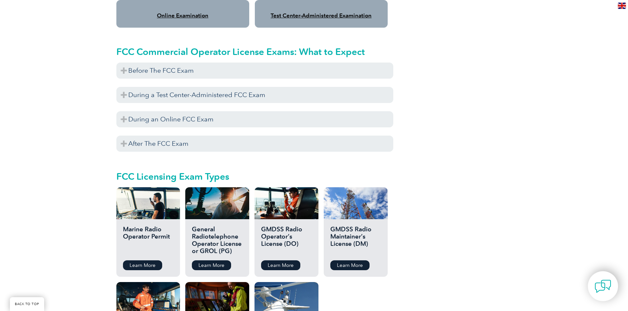 The width and height of the screenshot is (628, 311). What do you see at coordinates (355, 241) in the screenshot?
I see `h2: GMDSS Radio Maintainer’s License (DM)` at bounding box center [355, 241].